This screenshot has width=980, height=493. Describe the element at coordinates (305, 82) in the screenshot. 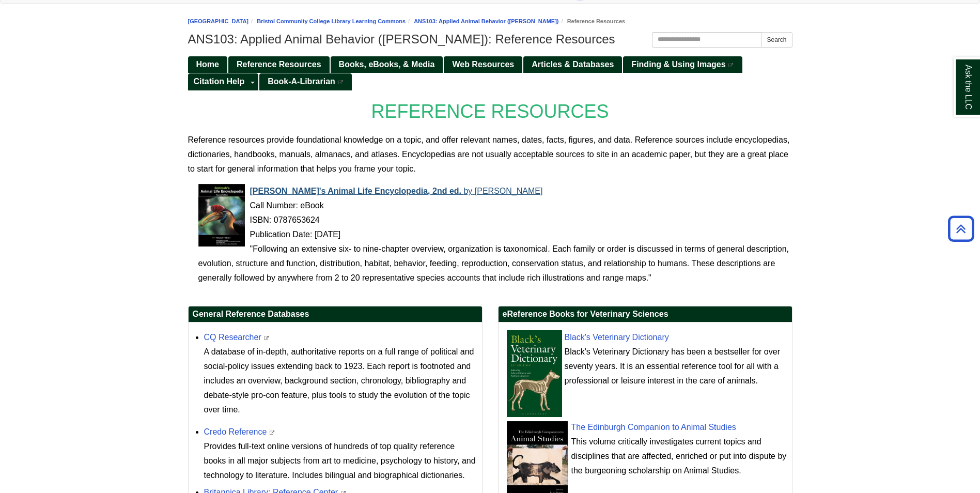

I see `a: Book-A-Librarian` at that location.